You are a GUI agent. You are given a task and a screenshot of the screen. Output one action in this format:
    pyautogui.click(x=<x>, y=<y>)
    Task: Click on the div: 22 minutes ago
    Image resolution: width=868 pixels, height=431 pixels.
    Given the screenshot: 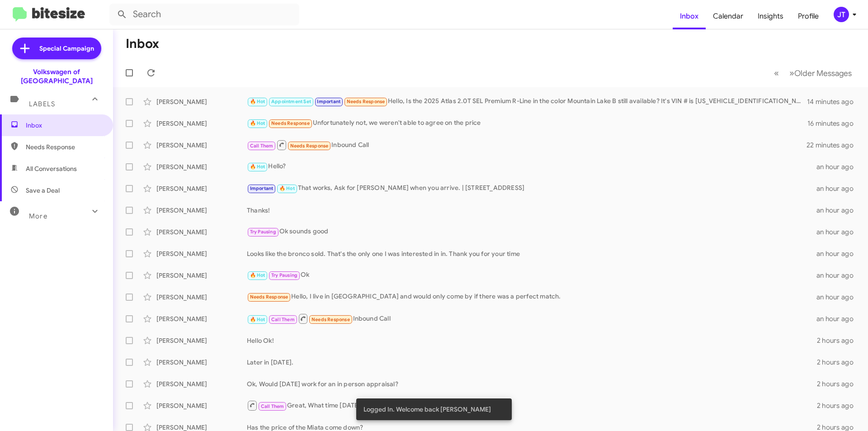 What is the action you would take?
    pyautogui.click(x=833, y=145)
    